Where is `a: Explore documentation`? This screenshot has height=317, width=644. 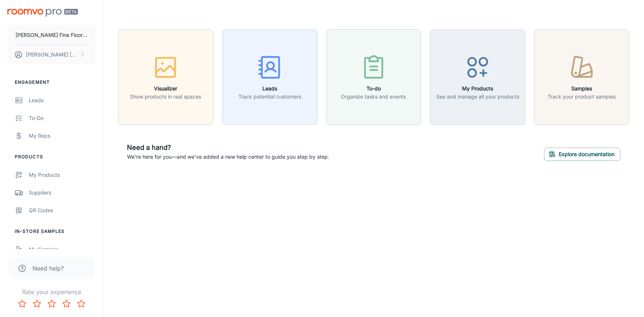
a: Explore documentation is located at coordinates (582, 153).